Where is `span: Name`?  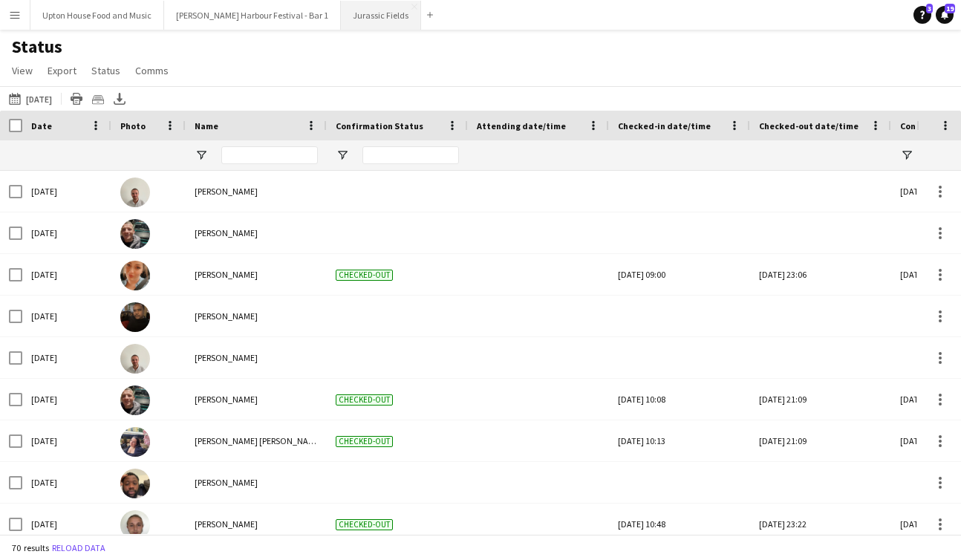 span: Name is located at coordinates (206, 126).